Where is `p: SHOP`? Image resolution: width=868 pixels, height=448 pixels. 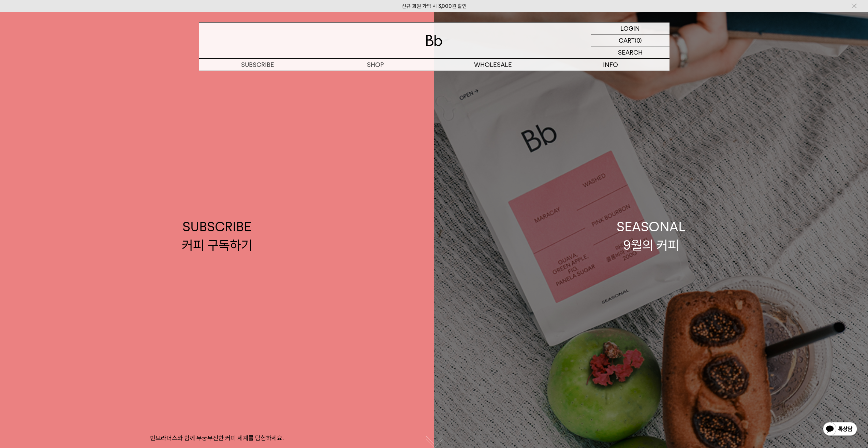 p: SHOP is located at coordinates (375, 65).